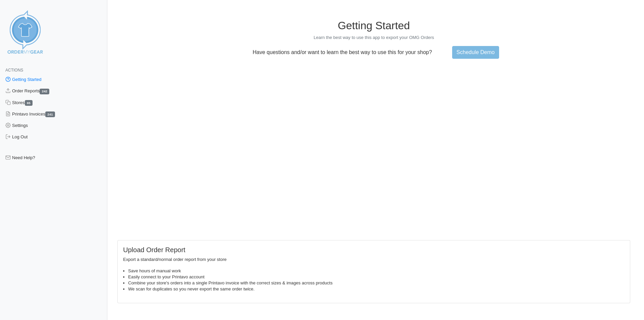  Describe the element at coordinates (374, 37) in the screenshot. I see `p: Learn the best way to use this app to export your OMG Orders` at that location.